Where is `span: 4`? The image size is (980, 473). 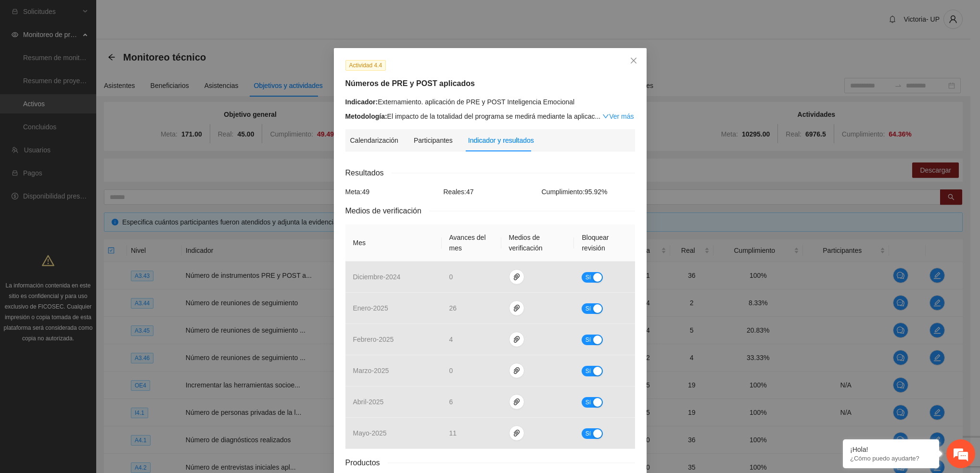 span: 4 is located at coordinates (451, 340).